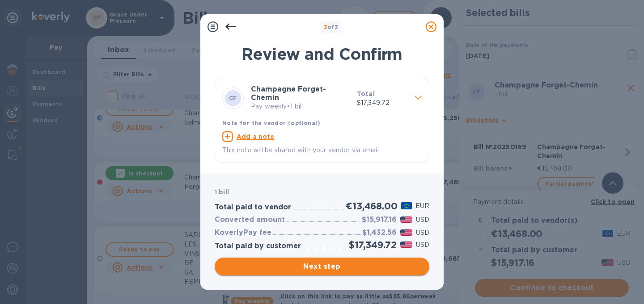 The height and width of the screenshot is (304, 644). Describe the element at coordinates (322, 150) in the screenshot. I see `p: This note will be shared with your vendor via email` at that location.